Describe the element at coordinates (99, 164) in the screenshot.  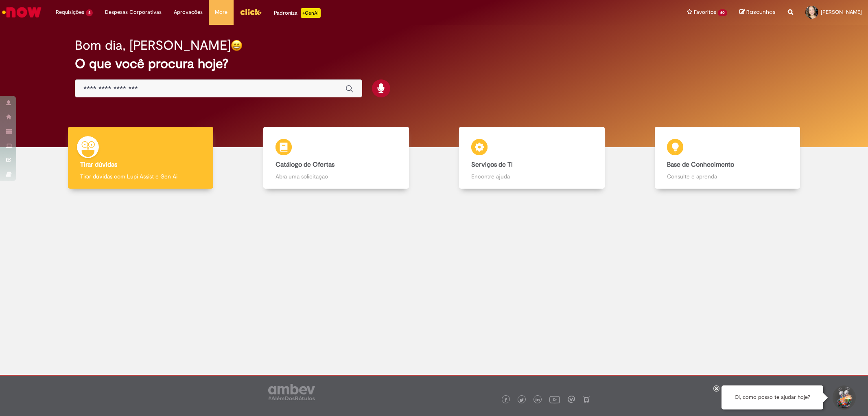
I see `b: Tirar dúvidas` at that location.